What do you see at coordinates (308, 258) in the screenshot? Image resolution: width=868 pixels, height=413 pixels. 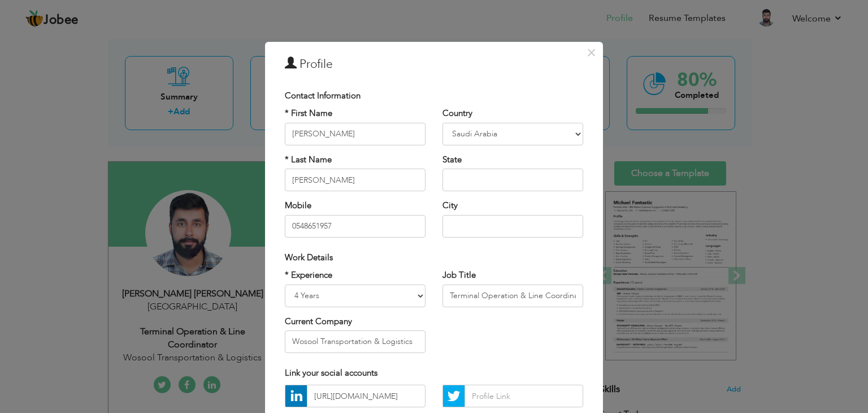 I see `span: Work Details` at bounding box center [308, 258].